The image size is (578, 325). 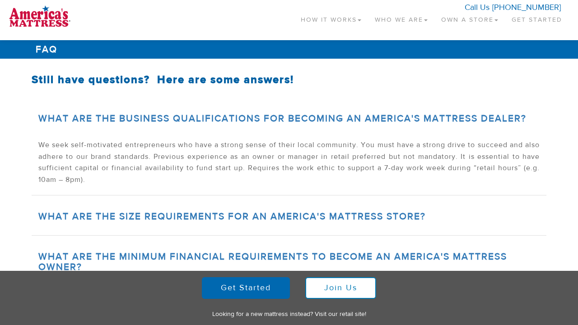 What do you see at coordinates (282, 118) in the screenshot?
I see `a: What are the business qualifications for becoming an America's Mattress Dealer?` at bounding box center [282, 118].